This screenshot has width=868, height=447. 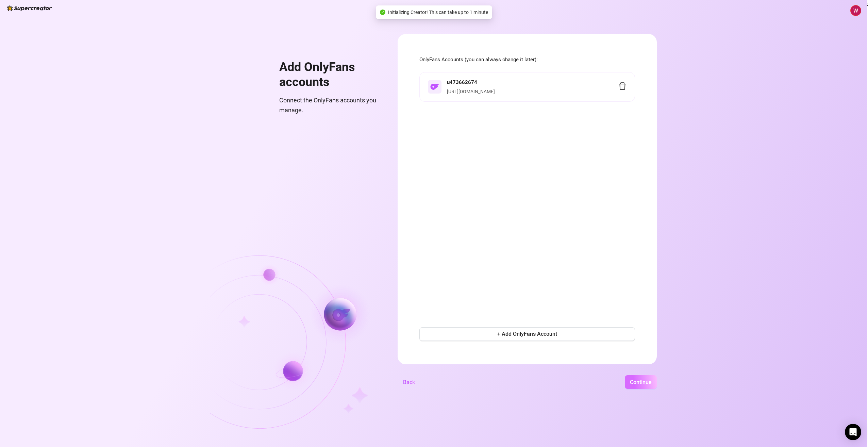 I want to click on button: + Add OnlyFans Account, so click(x=527, y=334).